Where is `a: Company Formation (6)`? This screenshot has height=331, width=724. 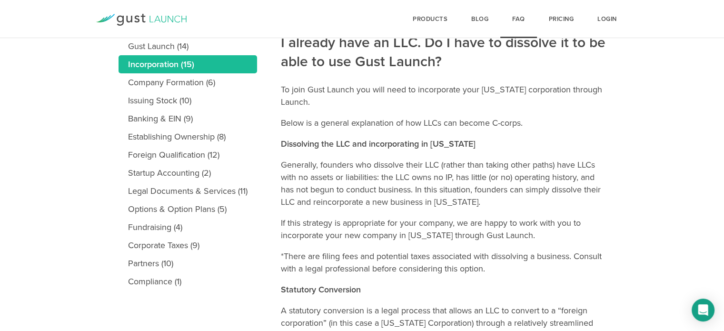 a: Company Formation (6) is located at coordinates (188, 82).